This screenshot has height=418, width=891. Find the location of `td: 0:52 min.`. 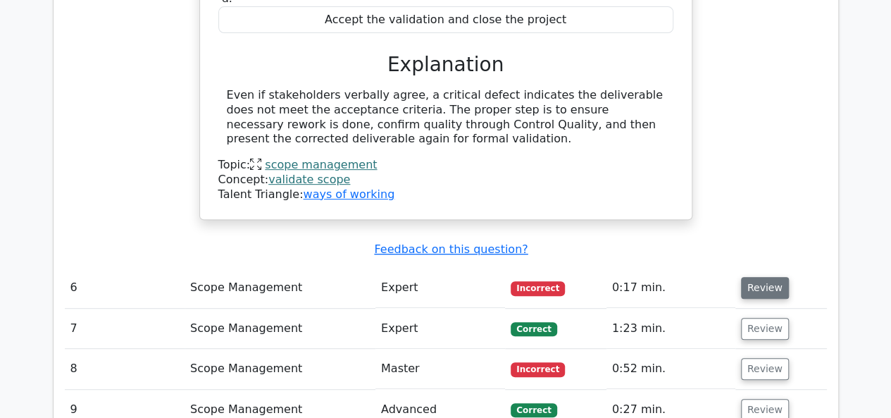

td: 0:52 min. is located at coordinates (671, 368).